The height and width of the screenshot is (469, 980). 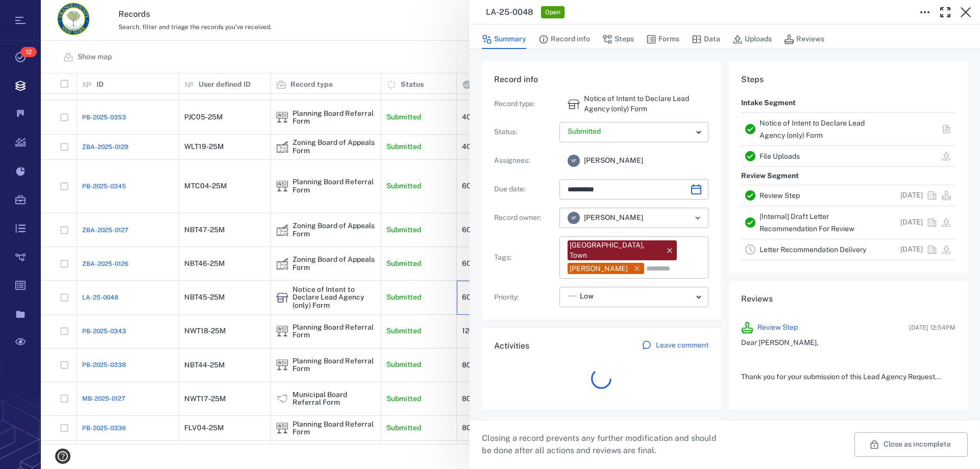 I want to click on button: Record info, so click(x=564, y=39).